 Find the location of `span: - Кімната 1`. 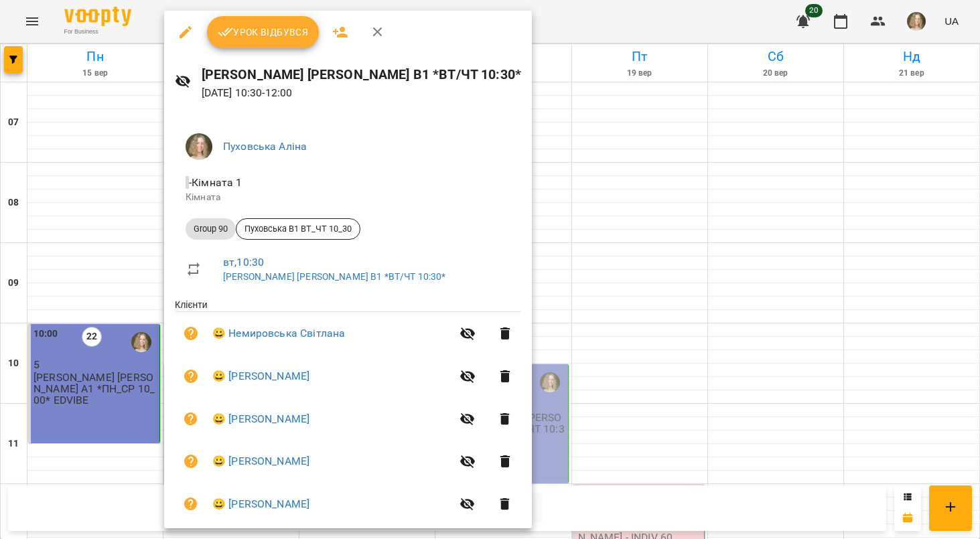

span: - Кімната 1 is located at coordinates (215, 182).